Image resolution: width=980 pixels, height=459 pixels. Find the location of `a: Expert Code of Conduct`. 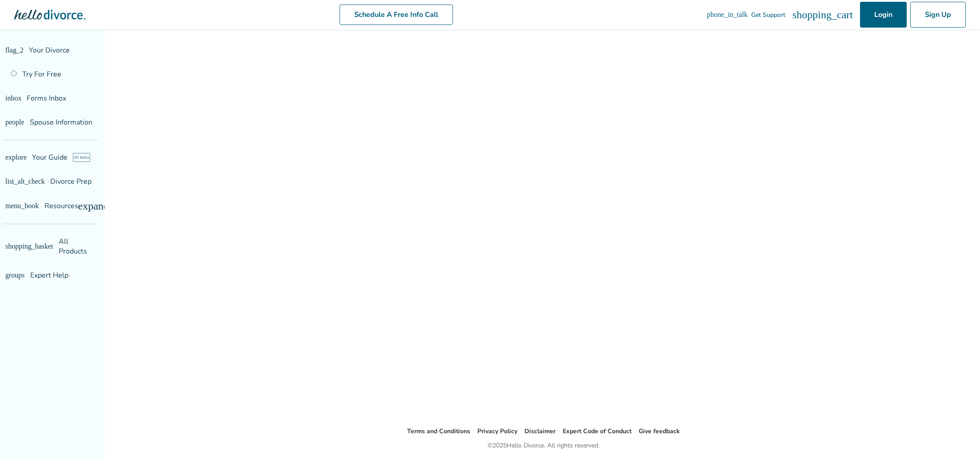

a: Expert Code of Conduct is located at coordinates (597, 431).